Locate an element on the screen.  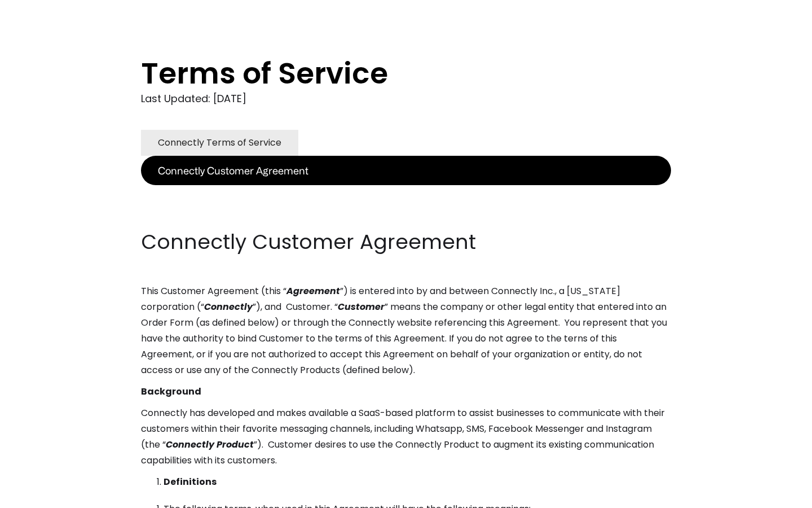
div: Connectly Terms of Service is located at coordinates (220, 143).